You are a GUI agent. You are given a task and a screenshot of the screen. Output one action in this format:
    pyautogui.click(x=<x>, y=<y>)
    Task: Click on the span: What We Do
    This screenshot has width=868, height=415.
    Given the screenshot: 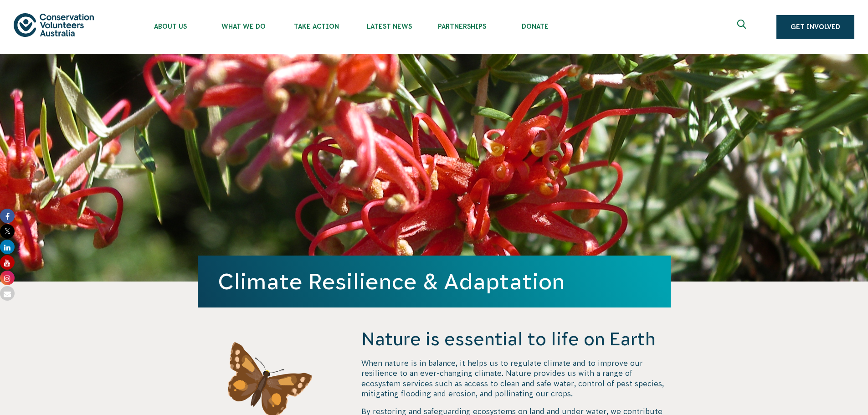 What is the action you would take?
    pyautogui.click(x=243, y=27)
    